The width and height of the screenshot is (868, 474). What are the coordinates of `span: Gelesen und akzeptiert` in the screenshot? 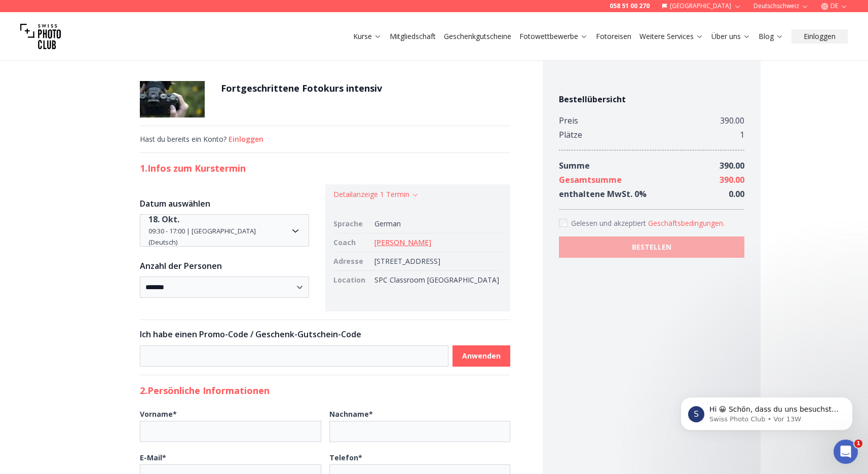 It's located at (609, 223).